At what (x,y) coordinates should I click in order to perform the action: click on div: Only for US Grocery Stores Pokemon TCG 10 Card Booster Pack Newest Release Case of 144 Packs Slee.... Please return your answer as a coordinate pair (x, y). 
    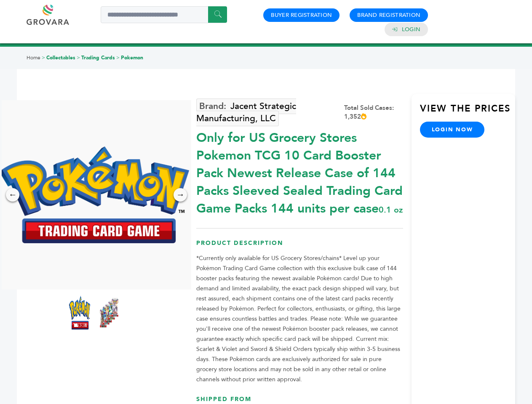
    Looking at the image, I should click on (300, 171).